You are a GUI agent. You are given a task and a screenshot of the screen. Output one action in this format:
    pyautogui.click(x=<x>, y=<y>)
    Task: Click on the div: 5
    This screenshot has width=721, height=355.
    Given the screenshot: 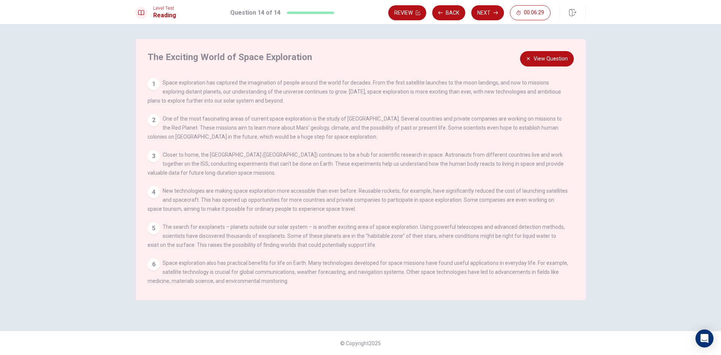 What is the action you would take?
    pyautogui.click(x=154, y=228)
    